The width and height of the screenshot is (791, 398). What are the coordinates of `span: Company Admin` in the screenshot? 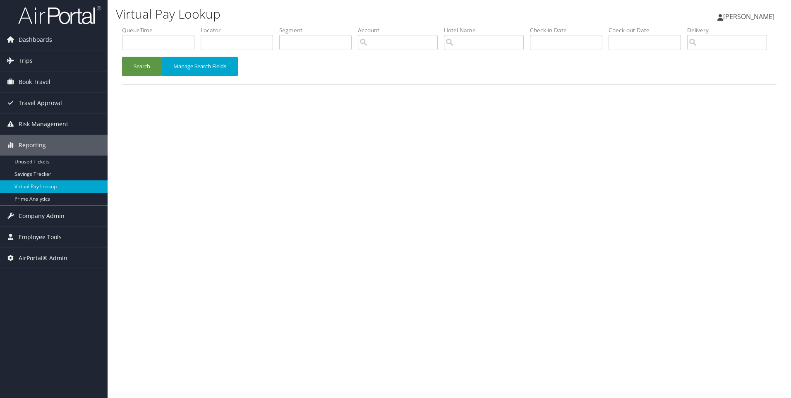 It's located at (41, 216).